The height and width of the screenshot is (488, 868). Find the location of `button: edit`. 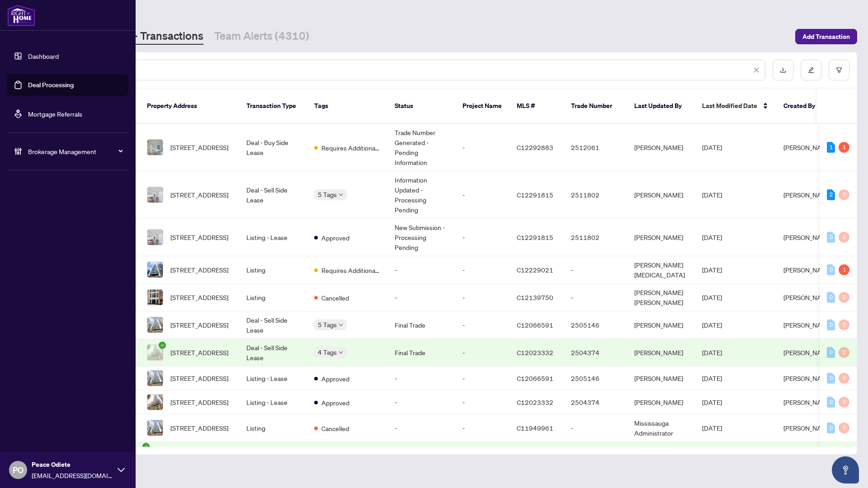

button: edit is located at coordinates (811, 70).